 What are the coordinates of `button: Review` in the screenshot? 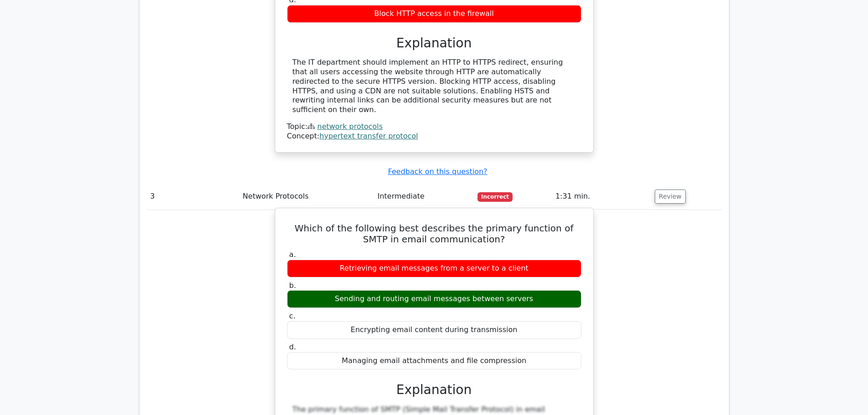 It's located at (671, 196).